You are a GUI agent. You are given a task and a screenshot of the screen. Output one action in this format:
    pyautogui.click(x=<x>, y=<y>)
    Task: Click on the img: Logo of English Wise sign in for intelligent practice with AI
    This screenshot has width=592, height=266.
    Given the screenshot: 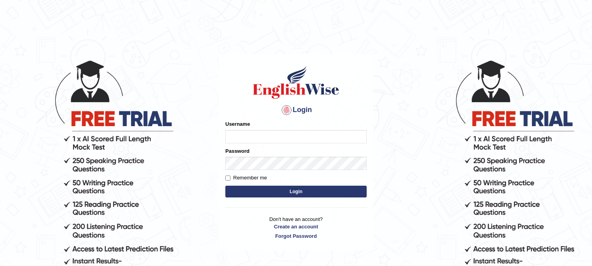 What is the action you would take?
    pyautogui.click(x=296, y=82)
    